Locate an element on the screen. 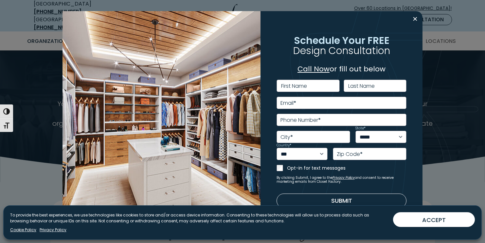 The height and width of the screenshot is (243, 485). label: Zip Code is located at coordinates (349, 154).